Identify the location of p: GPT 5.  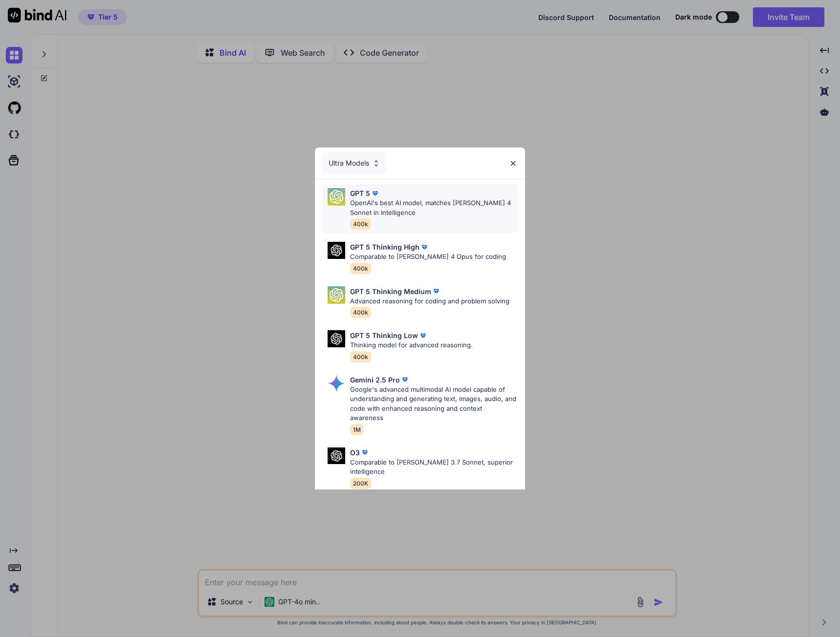
(360, 193).